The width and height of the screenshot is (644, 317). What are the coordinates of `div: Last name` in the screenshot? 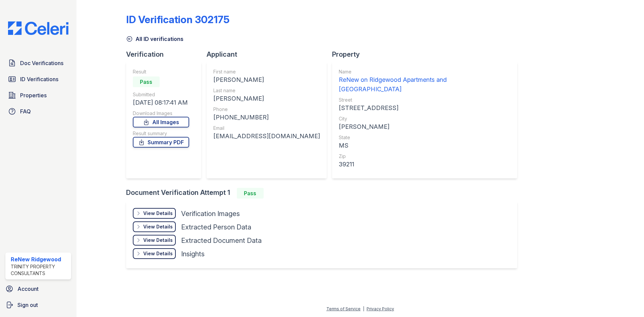 It's located at (266, 91).